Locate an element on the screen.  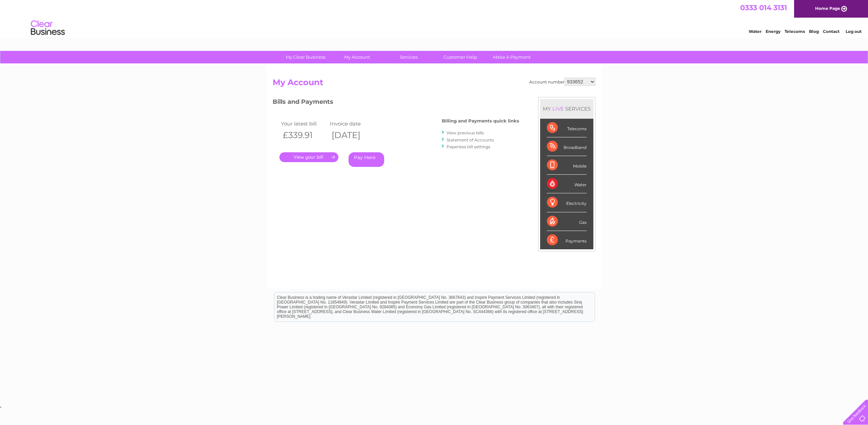
div: Gas is located at coordinates (566, 221).